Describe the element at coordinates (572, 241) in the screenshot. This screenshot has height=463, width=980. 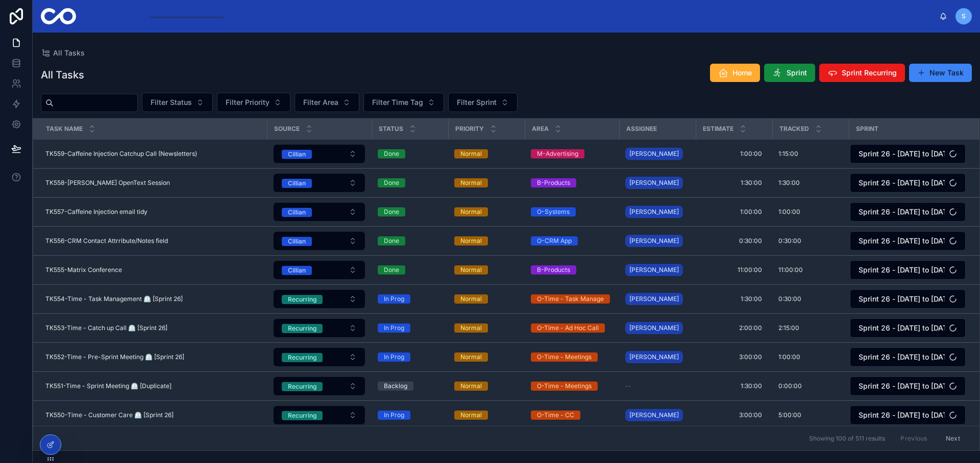
I see `a: O-CRM App` at that location.